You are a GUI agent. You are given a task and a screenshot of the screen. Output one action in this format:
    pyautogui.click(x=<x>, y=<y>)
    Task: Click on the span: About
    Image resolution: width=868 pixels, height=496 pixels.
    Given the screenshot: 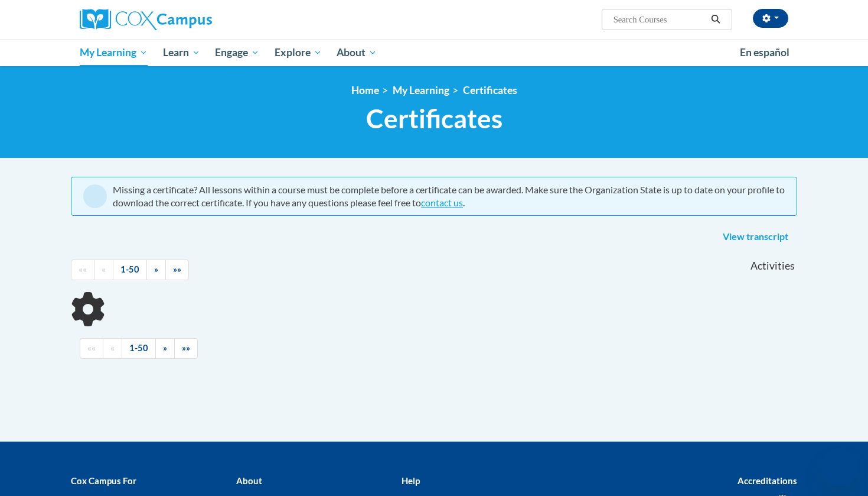 What is the action you would take?
    pyautogui.click(x=357, y=52)
    